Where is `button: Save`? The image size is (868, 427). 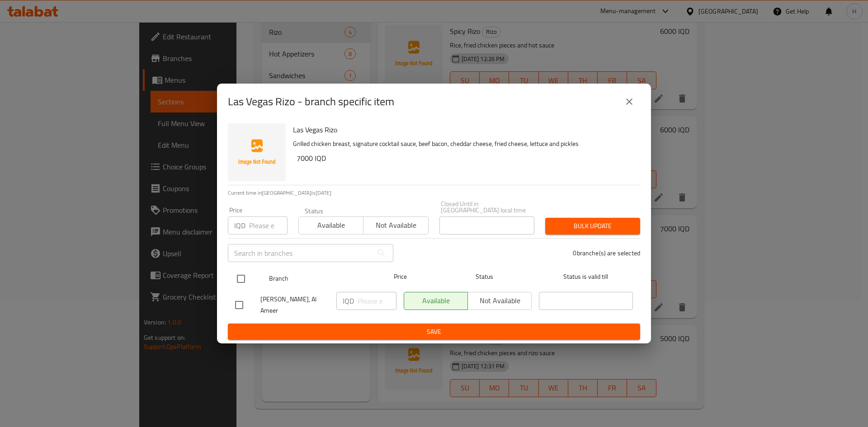
button: Save is located at coordinates (434, 331).